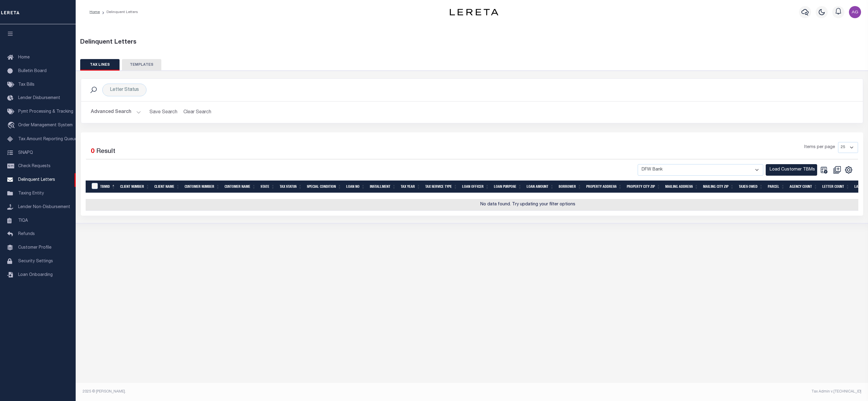 The width and height of the screenshot is (868, 401). I want to click on th: TAXES OWED: activate to sort column ascending, so click(751, 186).